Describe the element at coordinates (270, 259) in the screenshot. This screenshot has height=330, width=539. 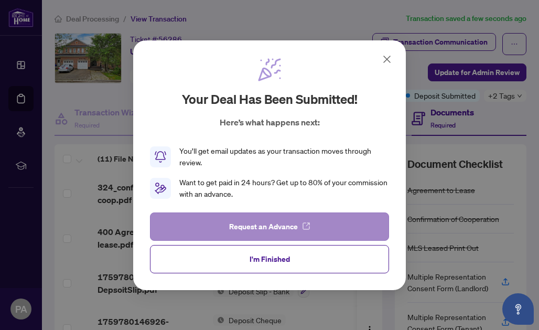
I see `span: I'm Finished` at that location.